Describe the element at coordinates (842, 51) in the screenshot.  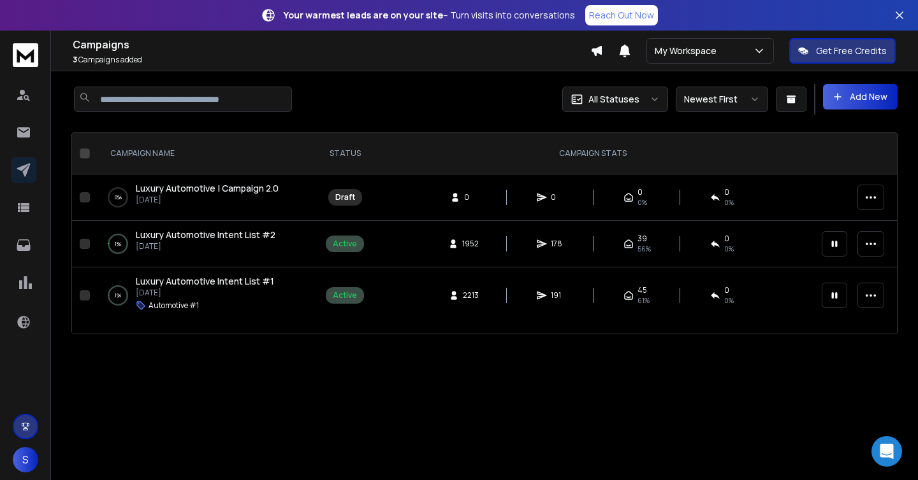
I see `button: Get Free Credits` at that location.